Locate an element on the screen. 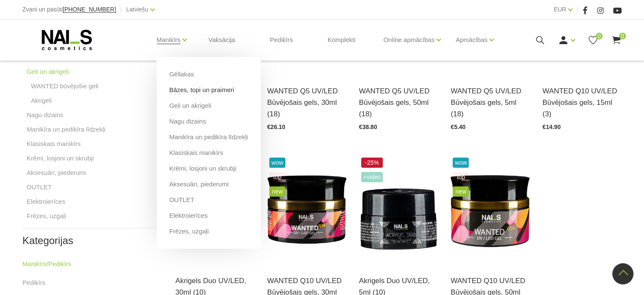 The image size is (644, 295). a: WANTED būvējošie geli is located at coordinates (65, 86).